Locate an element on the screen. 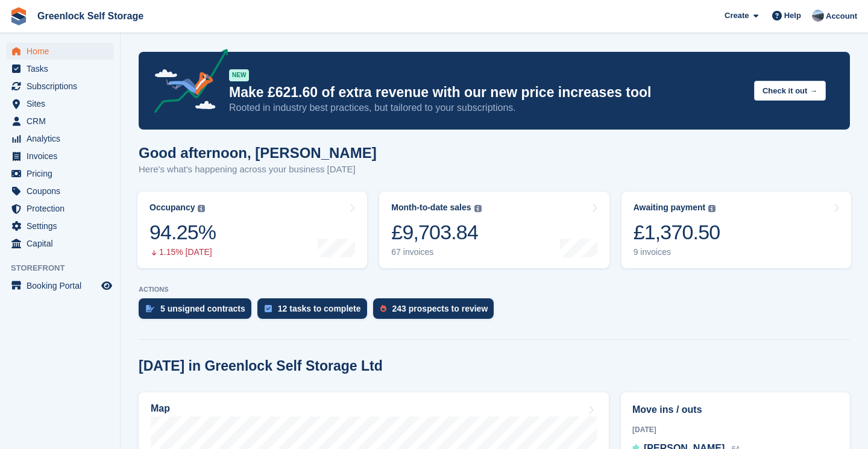 This screenshot has width=868, height=449. a: Awaiting payment £1,370.50 9 invoices is located at coordinates (736, 230).